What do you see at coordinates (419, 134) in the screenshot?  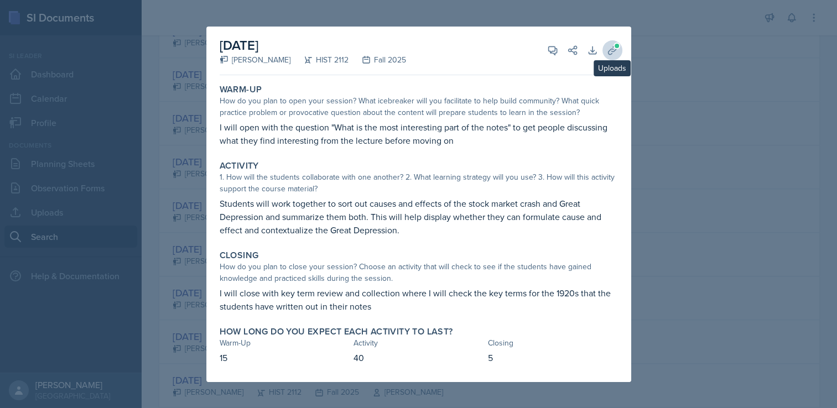 I see `p: I will open with the question "What is the most interesting part of the notes" to get people disc...` at bounding box center [419, 134].